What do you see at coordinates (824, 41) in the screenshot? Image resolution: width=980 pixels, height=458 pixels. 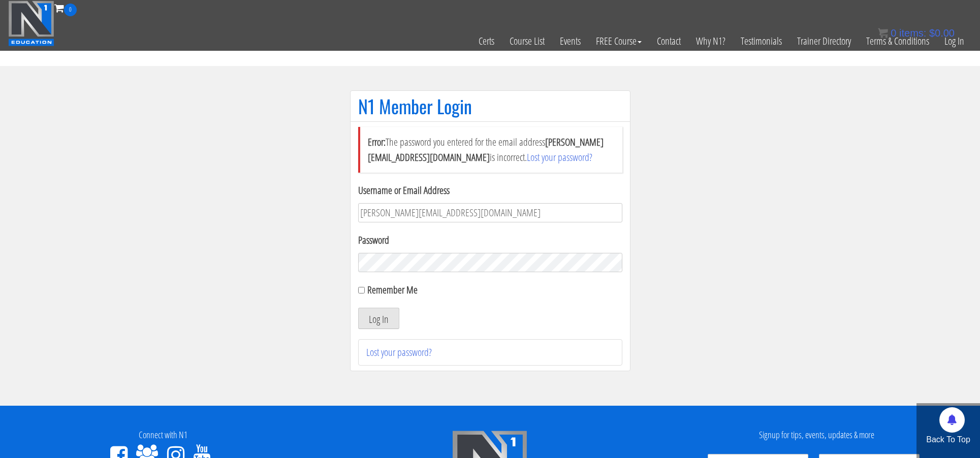 I see `a: Trainer Directory` at bounding box center [824, 41].